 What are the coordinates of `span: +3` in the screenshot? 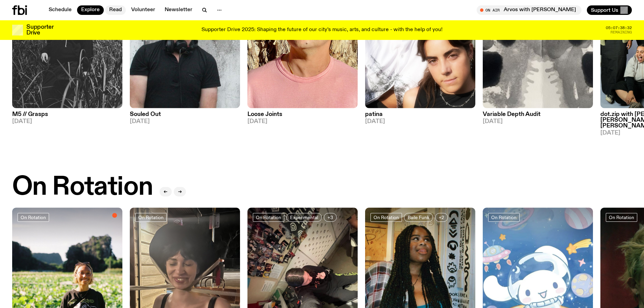 It's located at (330, 217).